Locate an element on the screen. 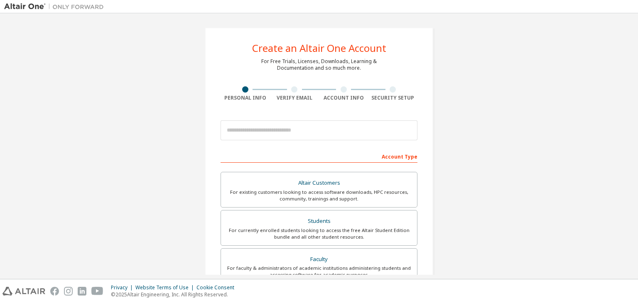 The width and height of the screenshot is (638, 303). div: Account Type is located at coordinates (319, 156).